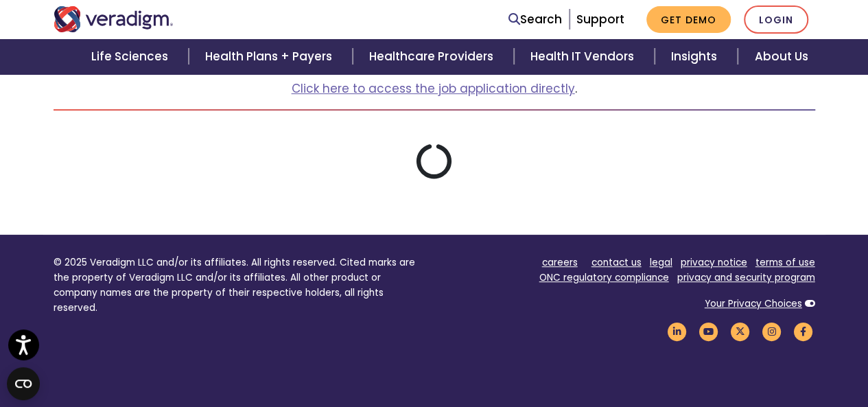 This screenshot has width=868, height=407. I want to click on a: Support, so click(600, 20).